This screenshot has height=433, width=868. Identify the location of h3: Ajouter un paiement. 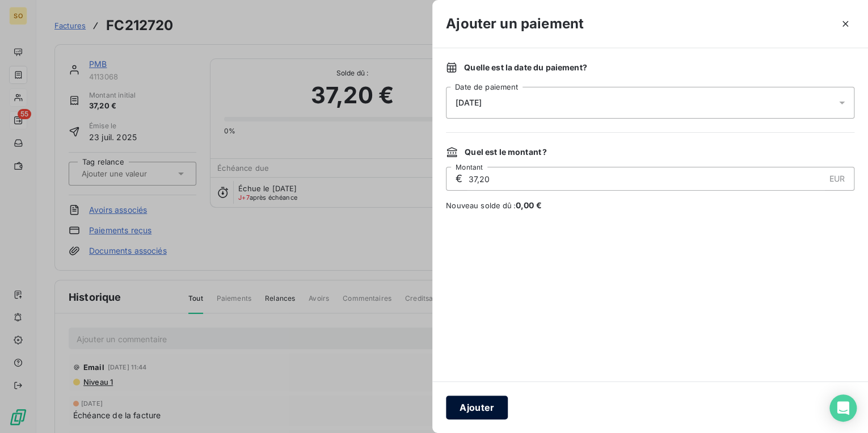
(514, 24).